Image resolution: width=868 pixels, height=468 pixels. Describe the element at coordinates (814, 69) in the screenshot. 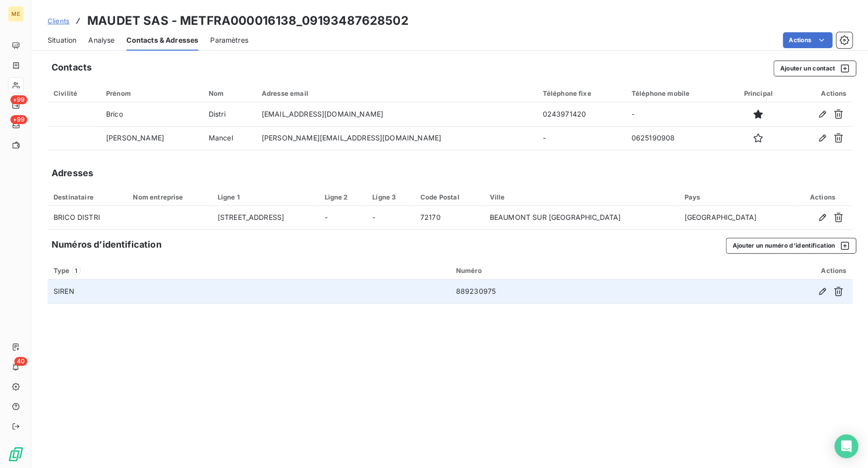

I see `button: Ajouter un contact` at that location.